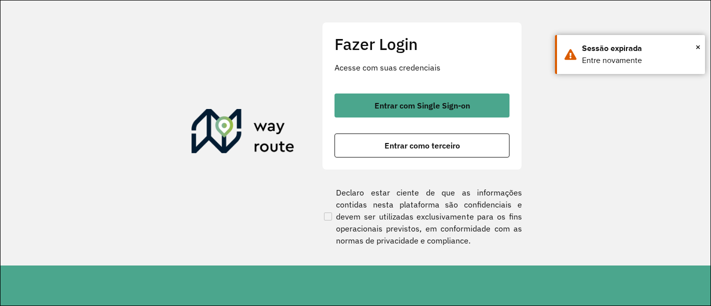 The image size is (711, 306). Describe the element at coordinates (422, 145) in the screenshot. I see `span: Entrar como terceiro` at that location.